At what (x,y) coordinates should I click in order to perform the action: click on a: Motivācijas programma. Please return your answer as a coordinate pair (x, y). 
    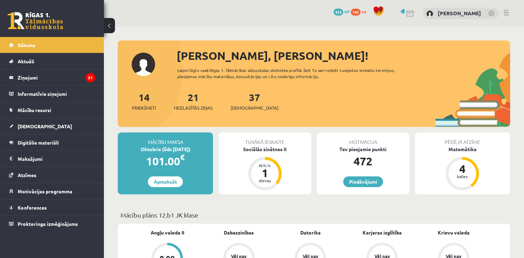
    Looking at the image, I should click on (52, 191).